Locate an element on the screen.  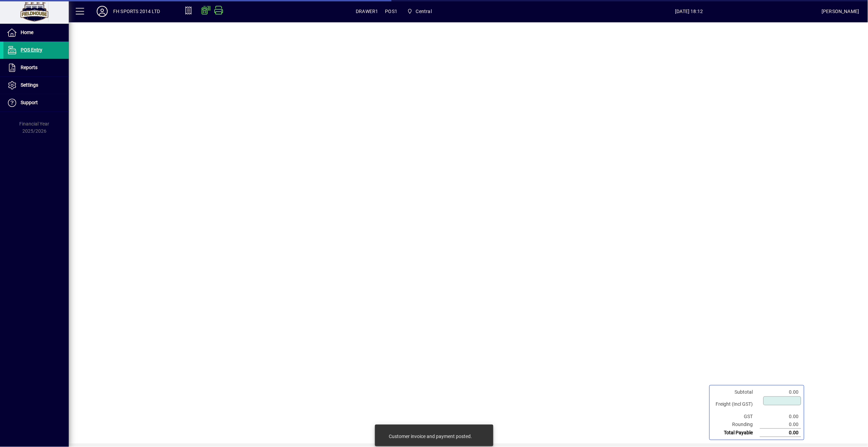
span: POS Entry is located at coordinates (31, 50).